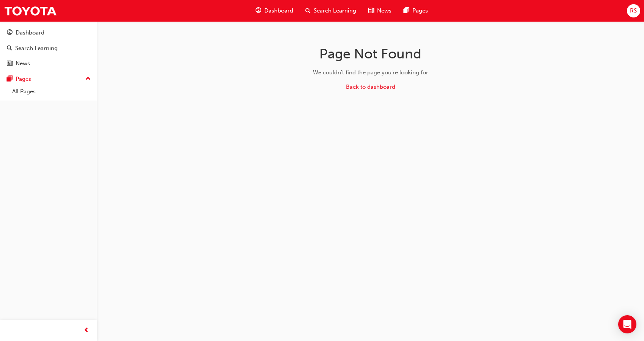 The height and width of the screenshot is (341, 644). Describe the element at coordinates (48, 33) in the screenshot. I see `a: Dashboard` at that location.